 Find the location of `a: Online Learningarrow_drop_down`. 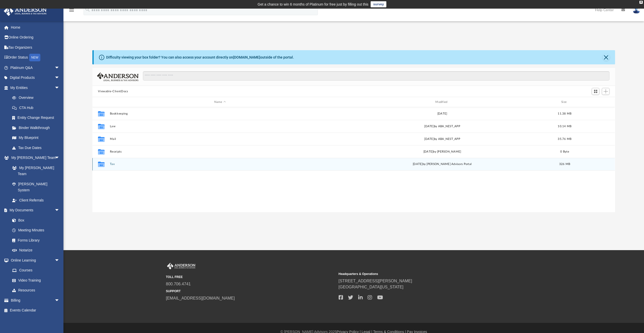

a: Online Learningarrow_drop_down is located at coordinates (34, 260).